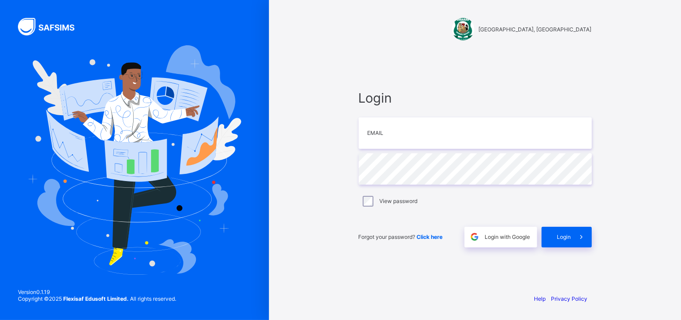  Describe the element at coordinates (401, 237) in the screenshot. I see `span: Forgot your password?` at that location.